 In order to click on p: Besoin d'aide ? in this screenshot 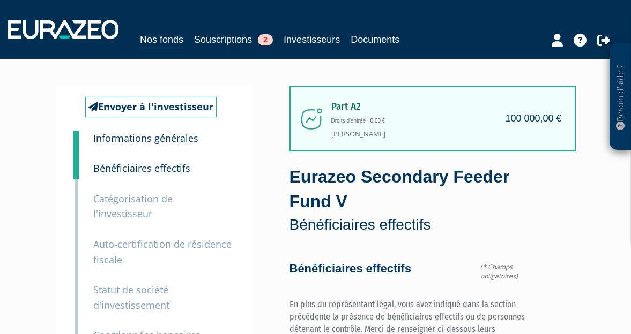, I will do `click(620, 97)`.